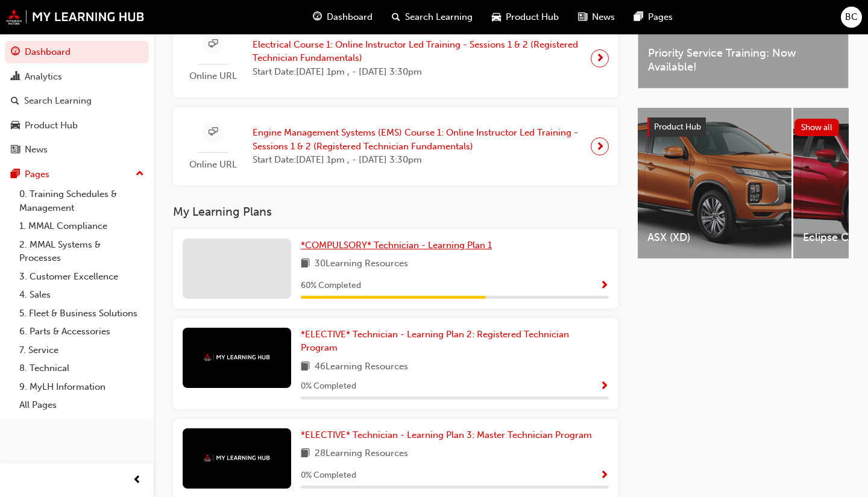  What do you see at coordinates (81, 252) in the screenshot?
I see `a: 2. MMAL Systems & Processes` at bounding box center [81, 252].